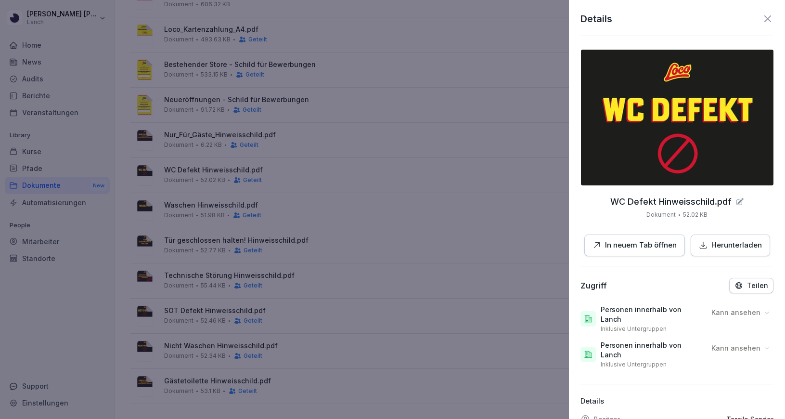 This screenshot has width=785, height=419. I want to click on button: Teilen, so click(751, 285).